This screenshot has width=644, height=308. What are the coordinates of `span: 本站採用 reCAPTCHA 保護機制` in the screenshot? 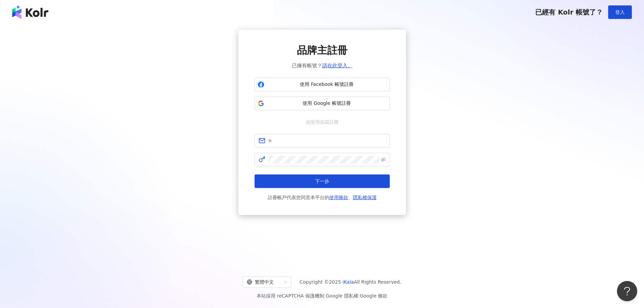 It's located at (322, 296).